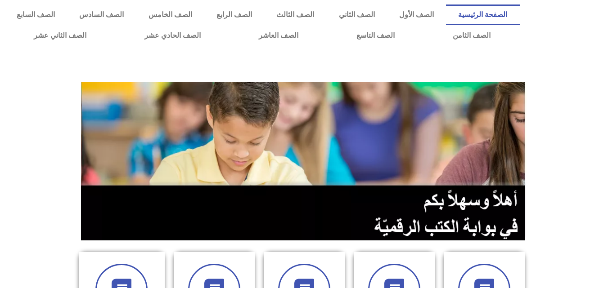 Image resolution: width=608 pixels, height=288 pixels. I want to click on a: الصف الثاني, so click(357, 15).